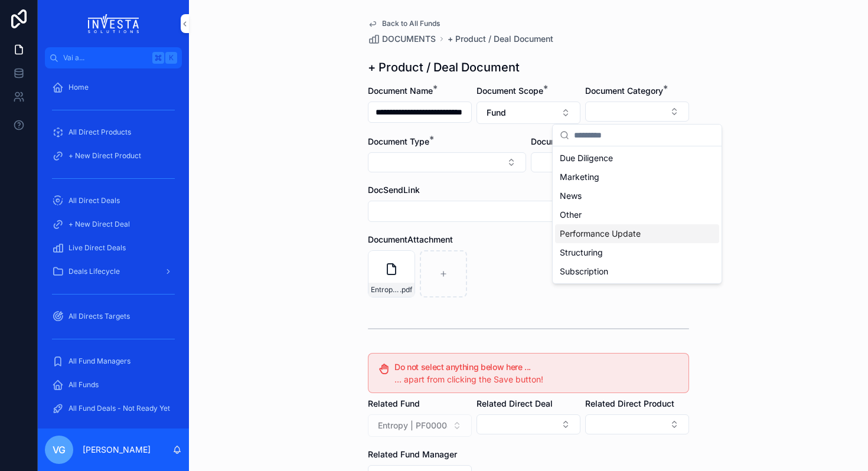 The image size is (868, 471). Describe the element at coordinates (100, 224) in the screenshot. I see `span: + New Direct Deal` at that location.